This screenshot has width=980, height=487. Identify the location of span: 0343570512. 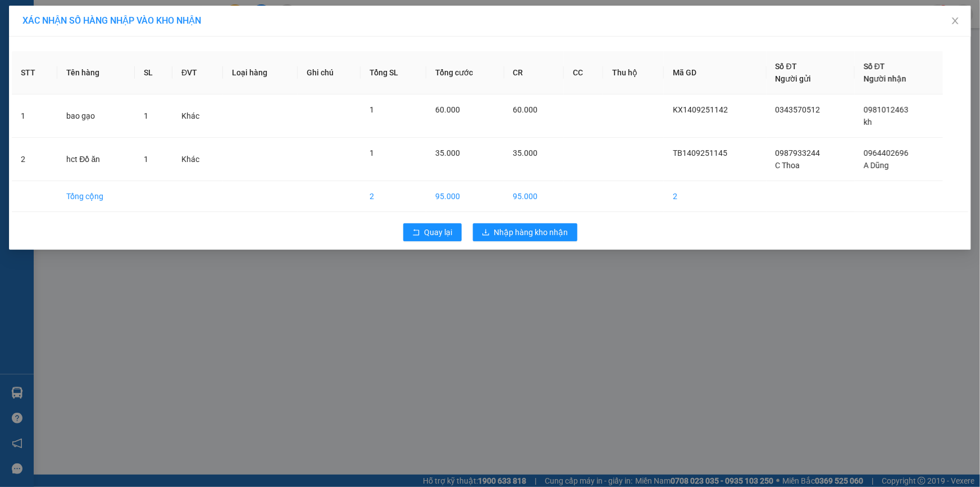
(798, 109).